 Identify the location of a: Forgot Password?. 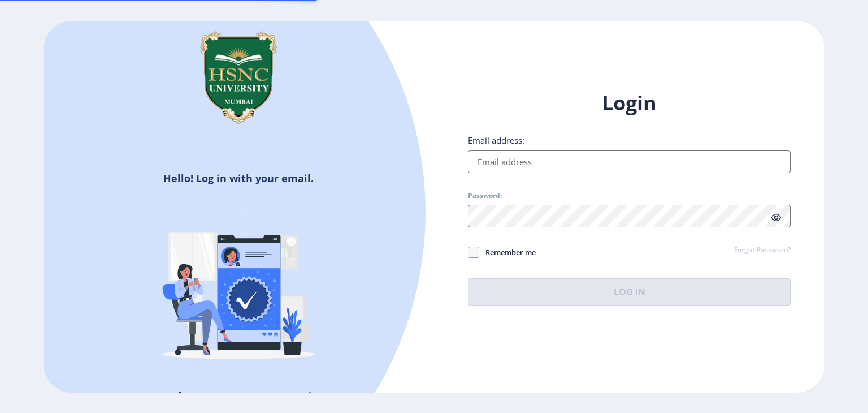
(763, 251).